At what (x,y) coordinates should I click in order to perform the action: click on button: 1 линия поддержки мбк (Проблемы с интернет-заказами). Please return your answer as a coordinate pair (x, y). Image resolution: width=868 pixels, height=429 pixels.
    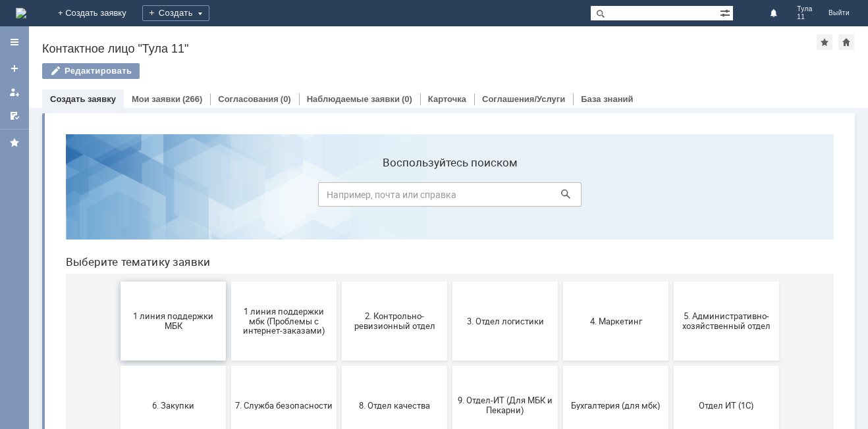
    Looking at the image, I should click on (228, 197).